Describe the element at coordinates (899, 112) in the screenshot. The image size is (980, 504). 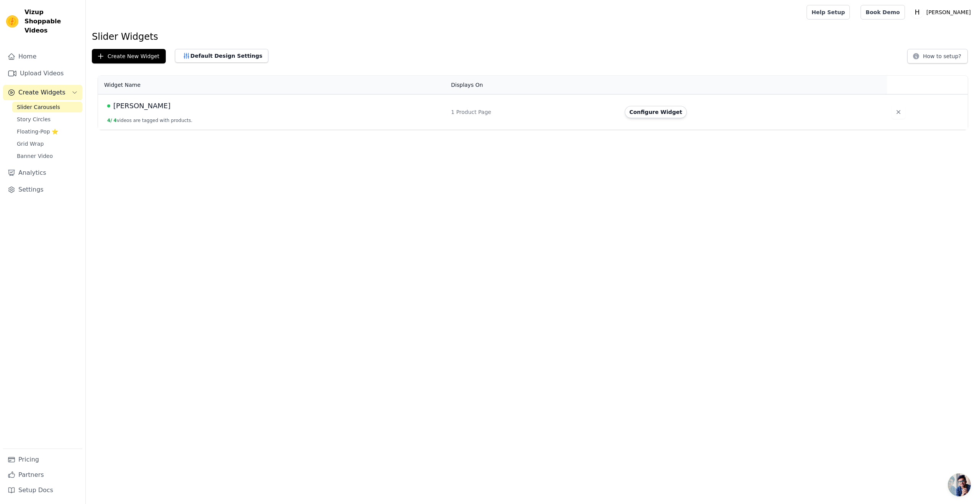
I see `button: Delete widget` at that location.